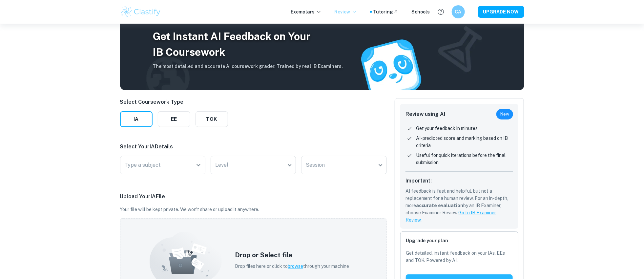 The height and width of the screenshot is (279, 644). I want to click on button: EE, so click(174, 119).